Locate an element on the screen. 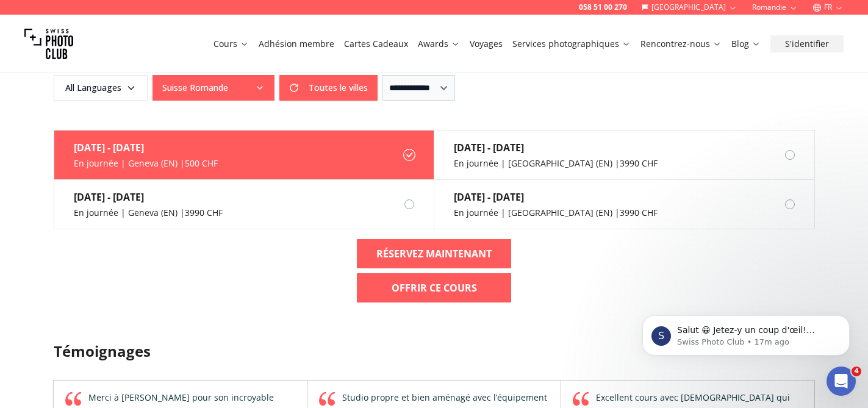 The image size is (868, 408). div: message notification from Swiss Photo Club, 17m ago. Salut 😀 Jetez-y un coup d'œil! contactez-nou... is located at coordinates (122, 45).